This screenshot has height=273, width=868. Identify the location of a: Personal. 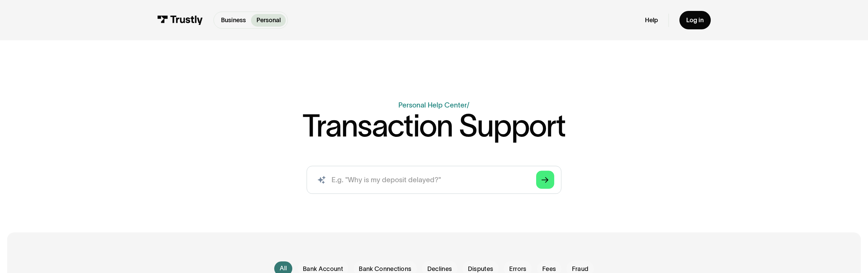
(268, 20).